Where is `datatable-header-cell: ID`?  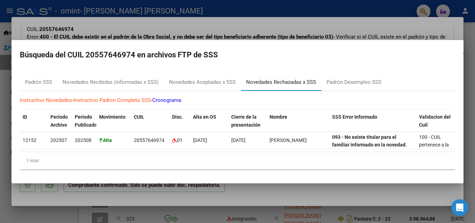 datatable-header-cell: ID is located at coordinates (34, 121).